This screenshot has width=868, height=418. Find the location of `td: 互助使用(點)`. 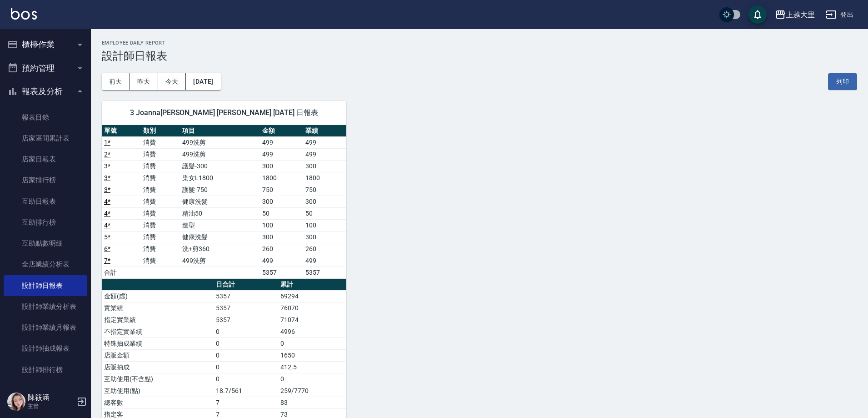

td: 互助使用(點) is located at coordinates (158, 391).